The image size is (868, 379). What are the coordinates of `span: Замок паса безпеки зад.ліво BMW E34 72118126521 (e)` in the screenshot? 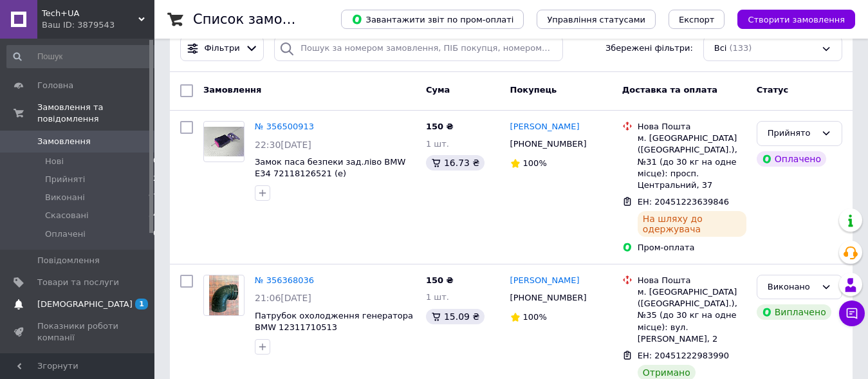 It's located at (330, 168).